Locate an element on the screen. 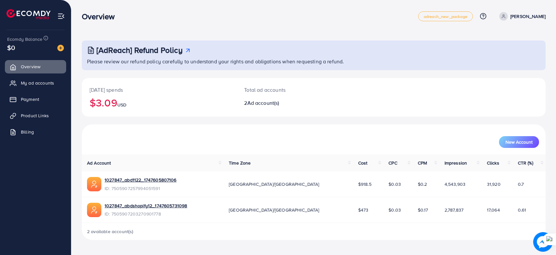 Image resolution: width=556 pixels, height=255 pixels. span: Time Zone is located at coordinates (240, 163).